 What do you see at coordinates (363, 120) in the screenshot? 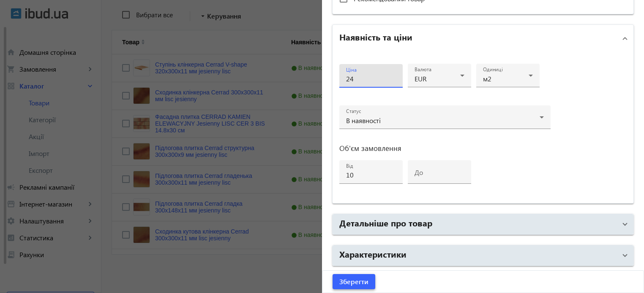
I see `span: В наявності` at bounding box center [363, 120].